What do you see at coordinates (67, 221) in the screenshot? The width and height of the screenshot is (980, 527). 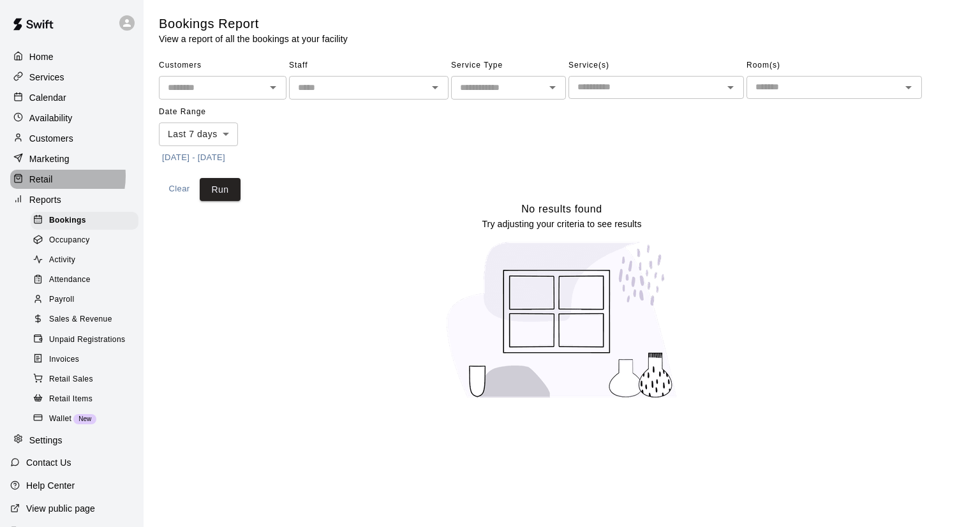 I see `span: Bookings` at bounding box center [67, 221].